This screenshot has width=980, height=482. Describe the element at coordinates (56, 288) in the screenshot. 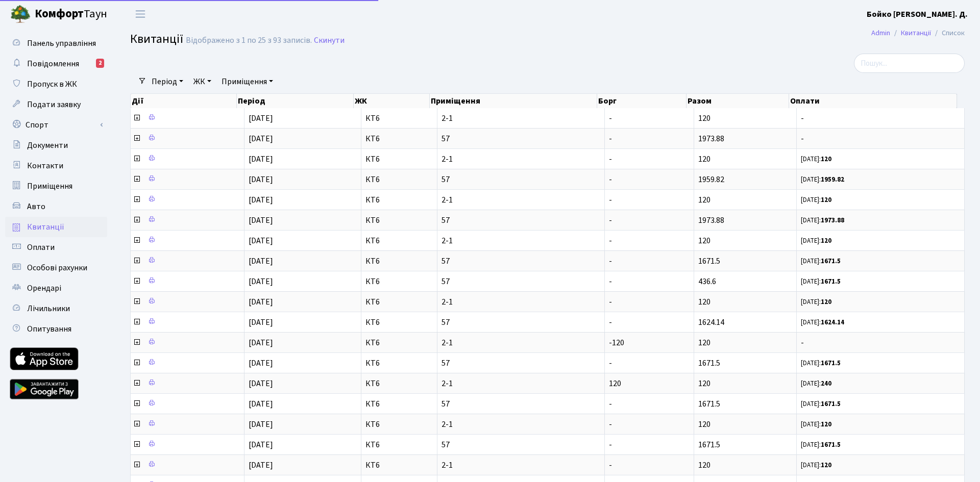

I see `a: Орендарі` at that location.